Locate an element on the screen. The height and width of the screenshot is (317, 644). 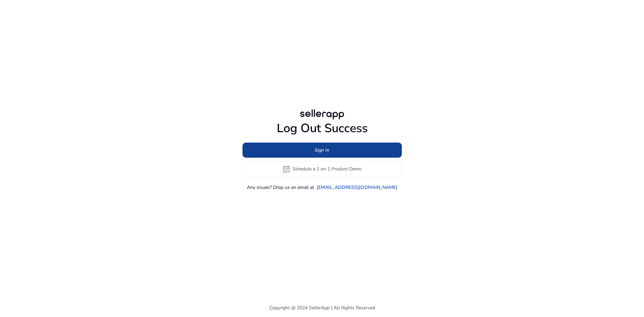
span: Sign In is located at coordinates (322, 150).